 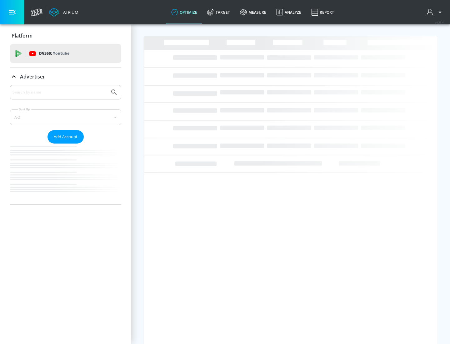 What do you see at coordinates (66, 137) in the screenshot?
I see `span: Add Account` at bounding box center [66, 137].